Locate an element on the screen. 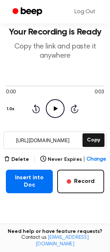  button: Copy is located at coordinates (94, 140).